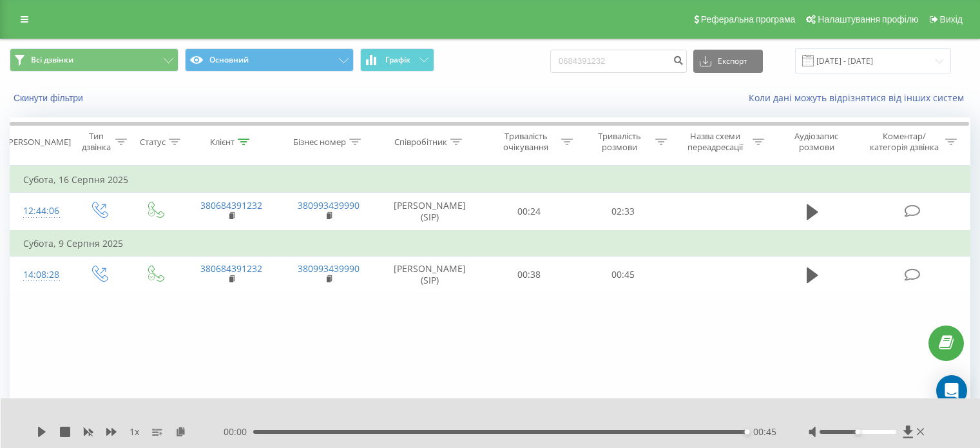 The width and height of the screenshot is (980, 448). I want to click on div: Коментар/категорія дзвінка, so click(904, 142).